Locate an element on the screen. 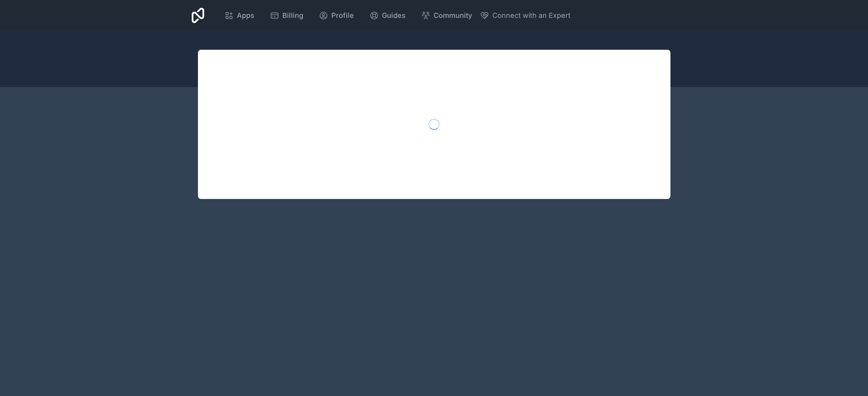 This screenshot has width=868, height=396. span: Profile is located at coordinates (343, 15).